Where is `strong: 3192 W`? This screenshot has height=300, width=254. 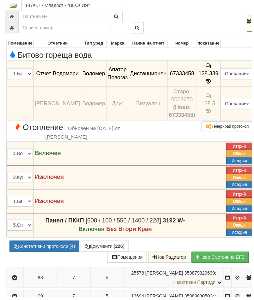 strong: 3192 W is located at coordinates (174, 223).